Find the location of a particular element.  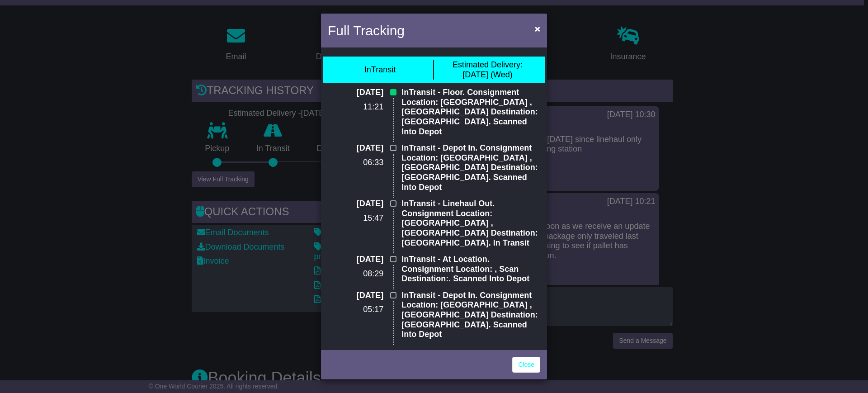

button: Close is located at coordinates (537, 29).